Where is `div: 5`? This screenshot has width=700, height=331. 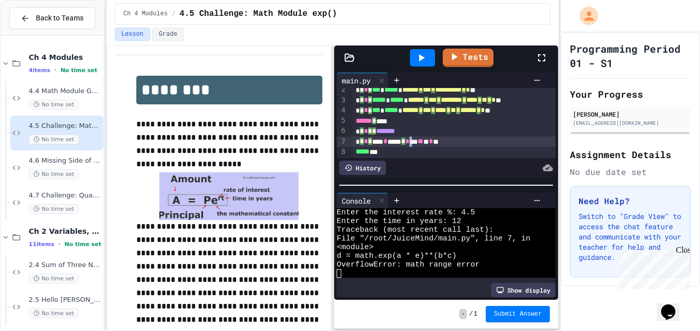
div: 5 is located at coordinates (342, 121).